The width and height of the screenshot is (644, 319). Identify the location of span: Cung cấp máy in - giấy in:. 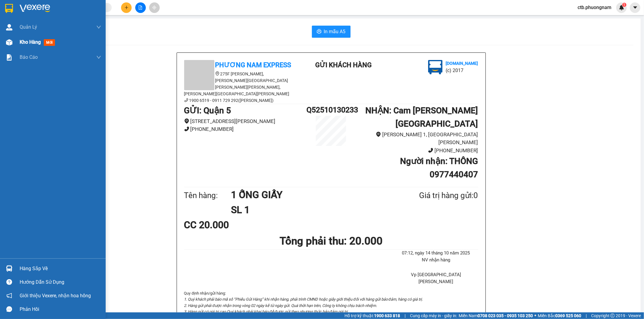
(433, 315).